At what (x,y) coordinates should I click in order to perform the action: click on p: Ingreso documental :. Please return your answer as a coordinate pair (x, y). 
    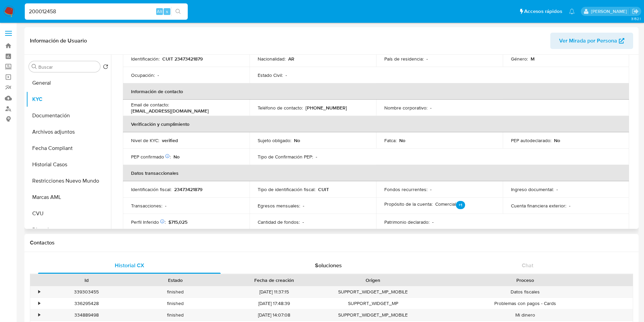
    Looking at the image, I should click on (532, 189).